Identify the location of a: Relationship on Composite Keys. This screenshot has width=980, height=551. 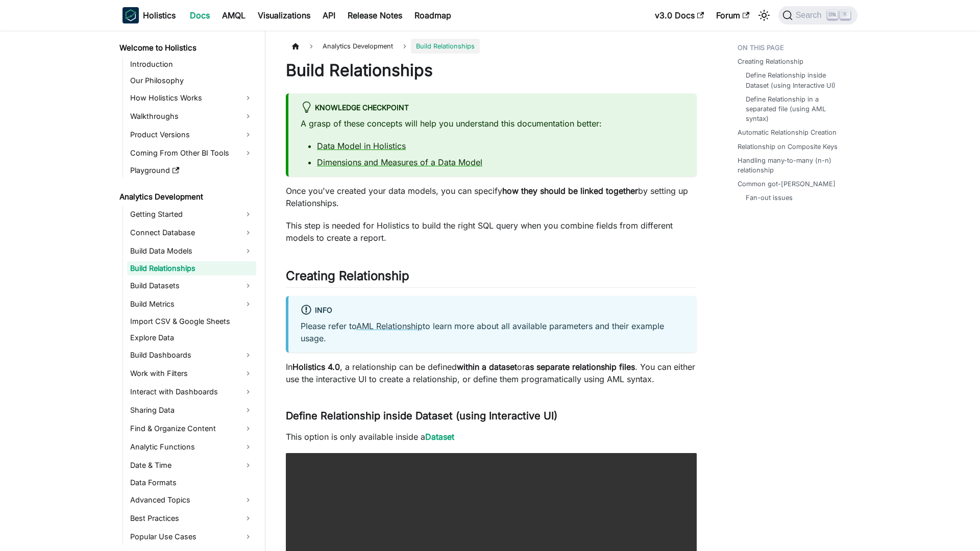
(787, 147).